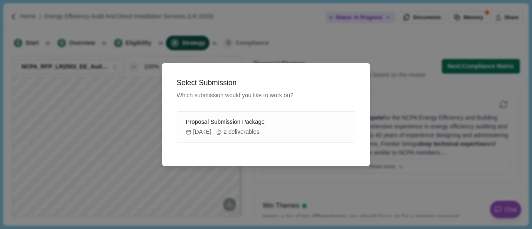  I want to click on span: Proposal Submission Package, so click(225, 122).